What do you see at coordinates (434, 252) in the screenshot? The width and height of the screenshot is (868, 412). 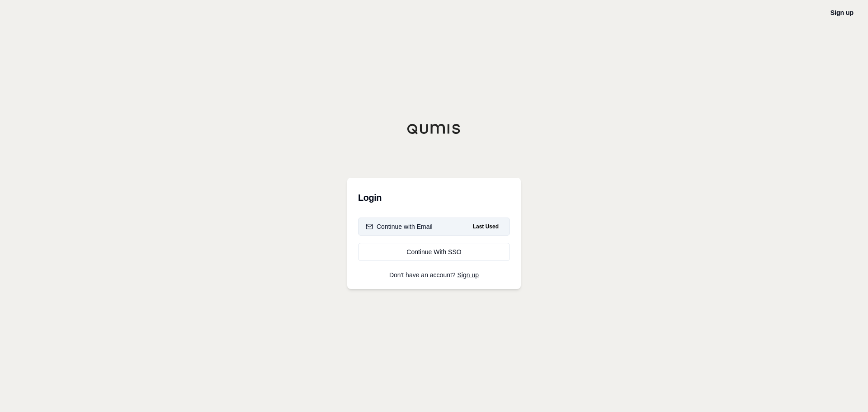 I see `a: Continue With SSO` at bounding box center [434, 252].